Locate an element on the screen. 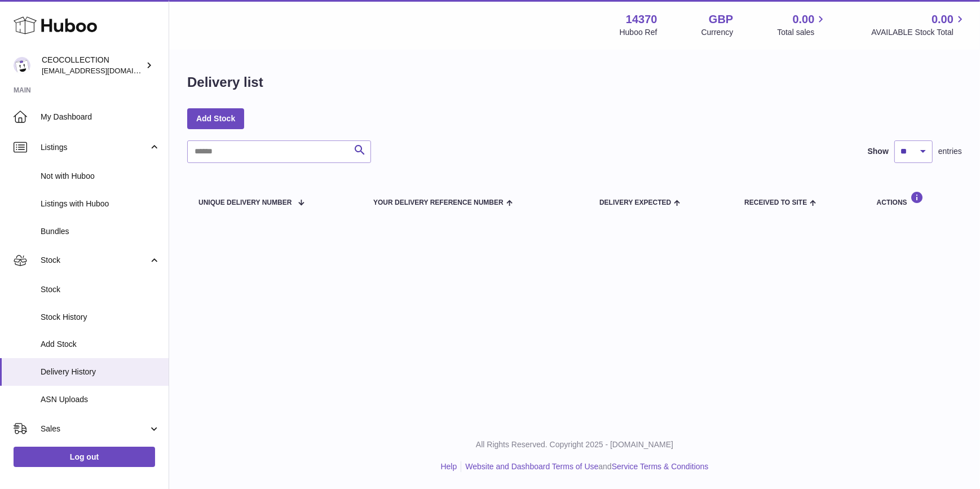  span: Sales is located at coordinates (94, 429).